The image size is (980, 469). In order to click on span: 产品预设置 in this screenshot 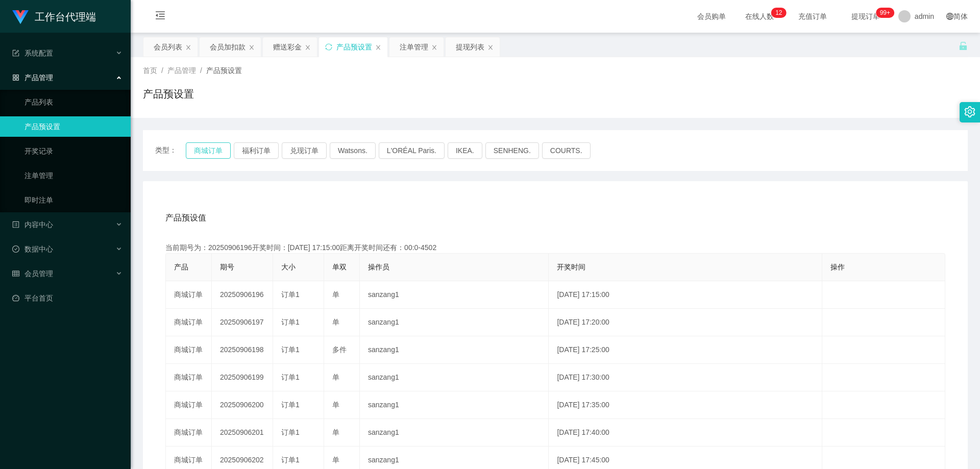, I will do `click(224, 71)`.